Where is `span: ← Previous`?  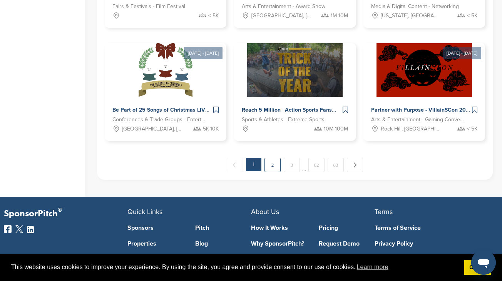
span: ← Previous is located at coordinates (235, 165).